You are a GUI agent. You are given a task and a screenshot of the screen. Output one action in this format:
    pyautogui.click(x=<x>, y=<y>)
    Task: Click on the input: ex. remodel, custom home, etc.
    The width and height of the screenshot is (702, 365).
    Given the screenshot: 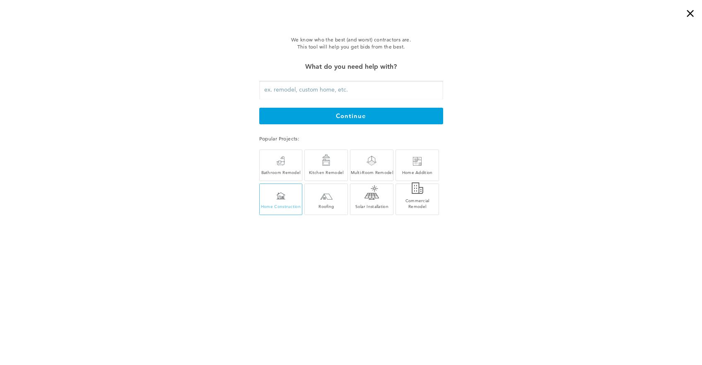 What is the action you would take?
    pyautogui.click(x=351, y=90)
    